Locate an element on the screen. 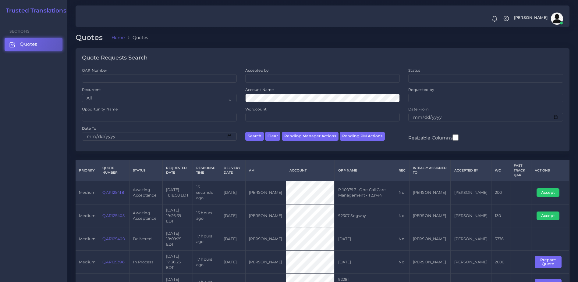  th: Quote Number is located at coordinates (114, 170).